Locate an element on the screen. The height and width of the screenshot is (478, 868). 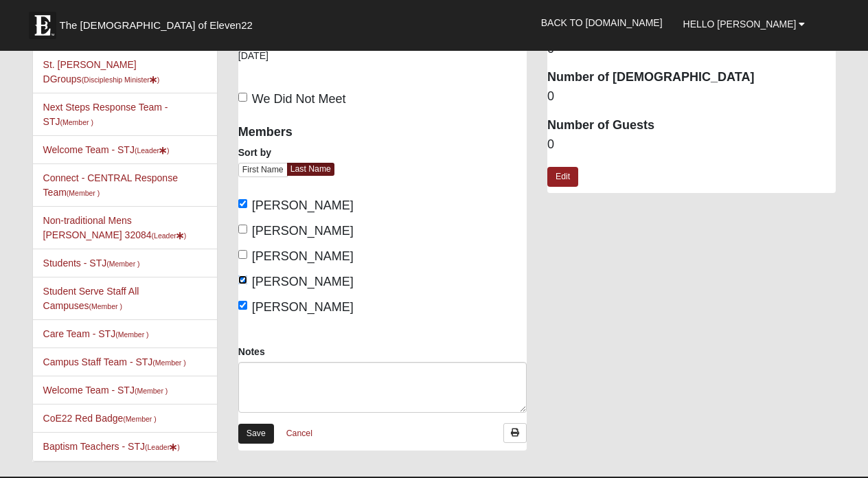
span: We Did Not Meet is located at coordinates (299, 99).